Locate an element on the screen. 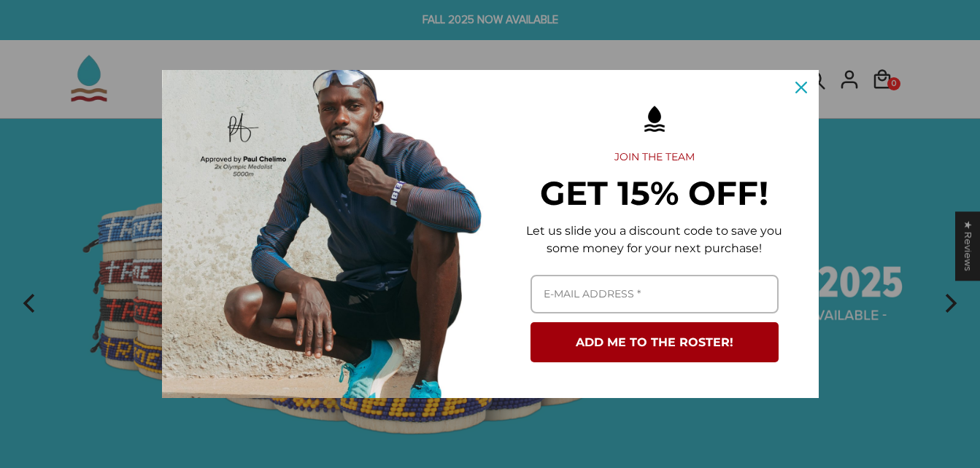  button: Close is located at coordinates (801, 87).